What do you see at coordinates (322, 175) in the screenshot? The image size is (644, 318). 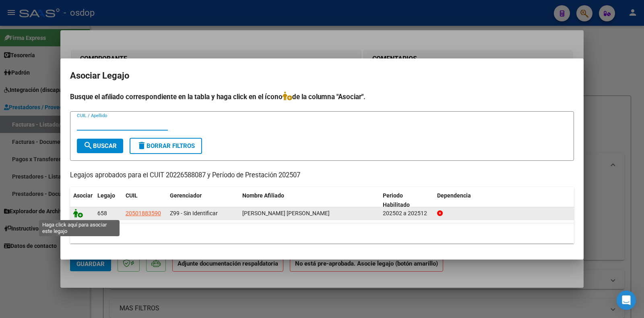 I see `p: Legajos aprobados para el CUIT 20226588087 y Período de Prestación 202507` at bounding box center [322, 175].